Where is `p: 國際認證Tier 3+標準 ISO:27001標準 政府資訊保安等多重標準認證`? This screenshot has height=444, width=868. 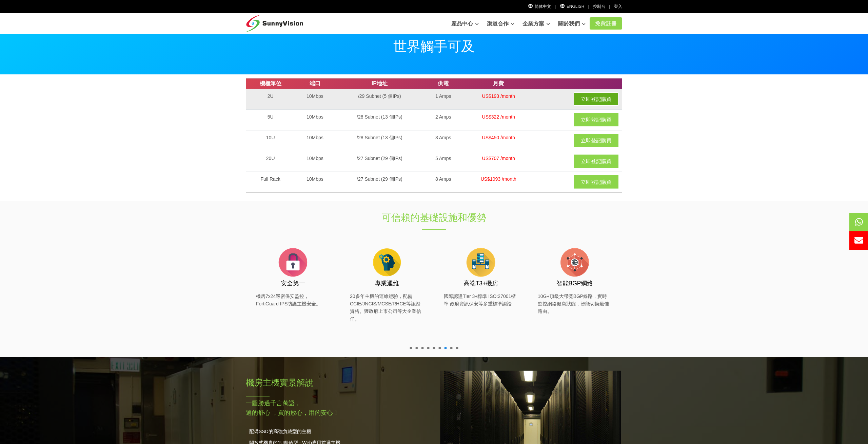
p: 國際認證Tier 3+標準 ISO:27001標準 政府資訊保安等多重標準認證 is located at coordinates (481, 300).